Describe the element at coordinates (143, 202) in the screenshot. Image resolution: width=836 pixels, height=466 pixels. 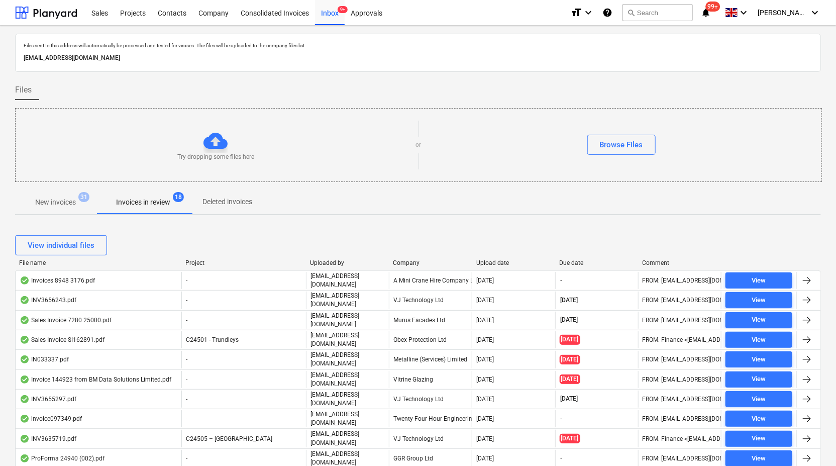
I see `p: Invoices in review` at that location.